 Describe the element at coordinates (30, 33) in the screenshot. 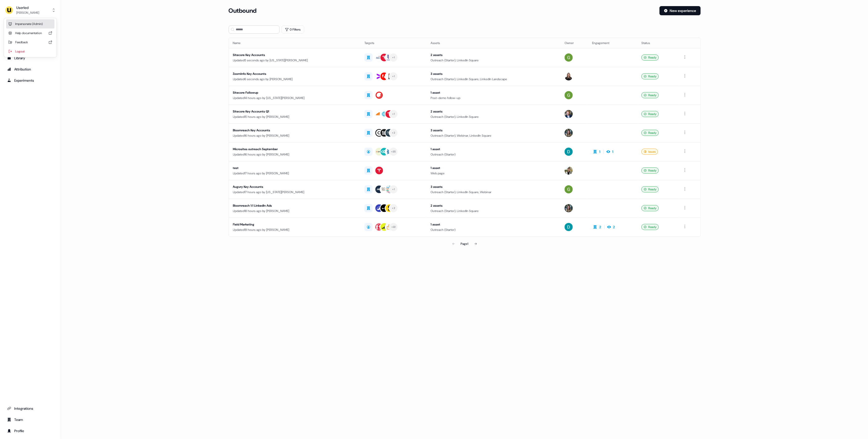

I see `div: Help documentation` at that location.